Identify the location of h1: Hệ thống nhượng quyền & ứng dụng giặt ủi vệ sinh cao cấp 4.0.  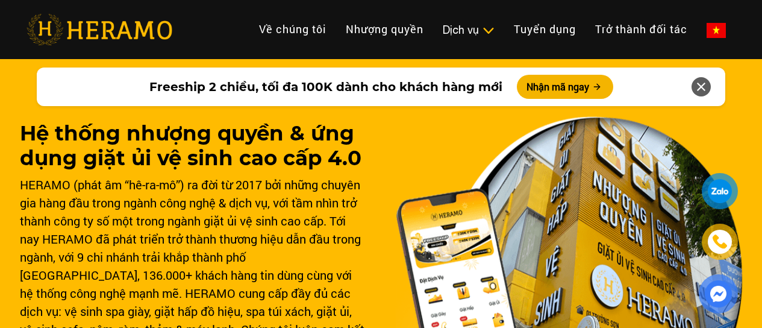
(193, 146).